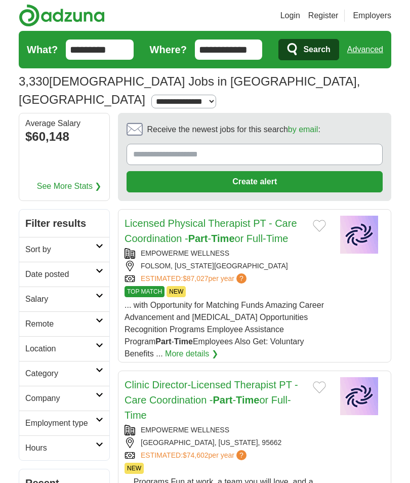 The width and height of the screenshot is (410, 483). What do you see at coordinates (195, 278) in the screenshot?
I see `span: $87,027` at bounding box center [195, 278].